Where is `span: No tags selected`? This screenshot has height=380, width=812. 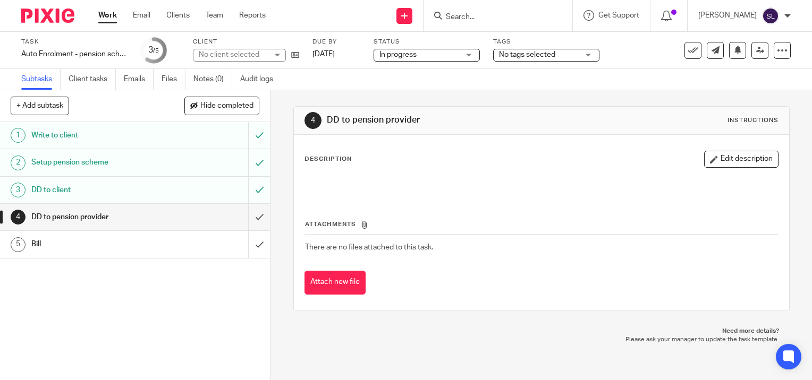 span: No tags selected is located at coordinates (527, 55).